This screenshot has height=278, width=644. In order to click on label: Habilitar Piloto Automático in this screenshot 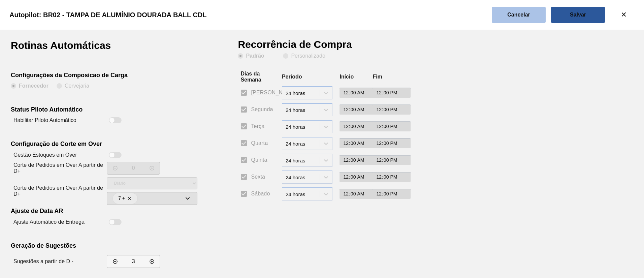, I will do `click(45, 120)`.